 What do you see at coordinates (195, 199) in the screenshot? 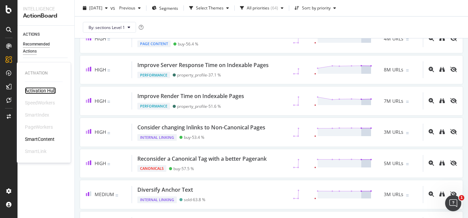
I see `div: sold - 63.8 %` at bounding box center [195, 199].